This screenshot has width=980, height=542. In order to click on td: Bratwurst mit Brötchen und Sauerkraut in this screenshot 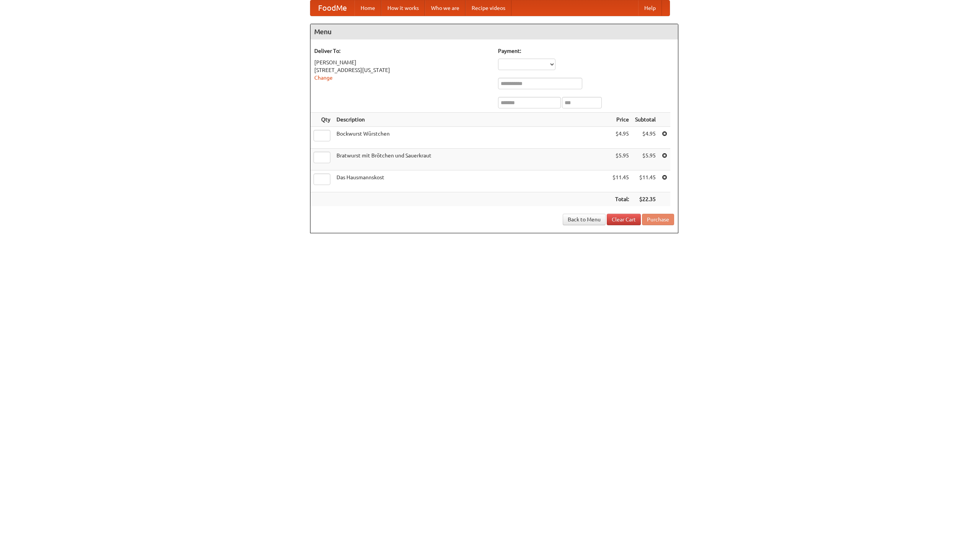, I will do `click(471, 160)`.